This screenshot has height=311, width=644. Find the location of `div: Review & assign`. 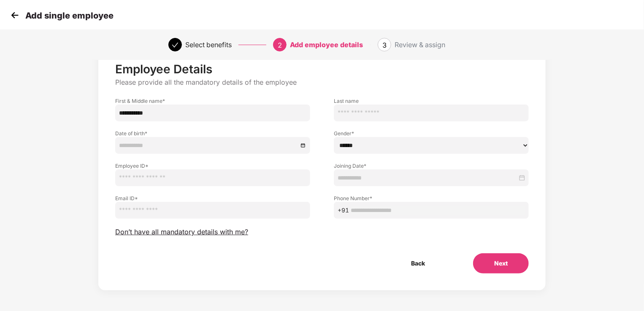

div: Review & assign is located at coordinates (420, 45).